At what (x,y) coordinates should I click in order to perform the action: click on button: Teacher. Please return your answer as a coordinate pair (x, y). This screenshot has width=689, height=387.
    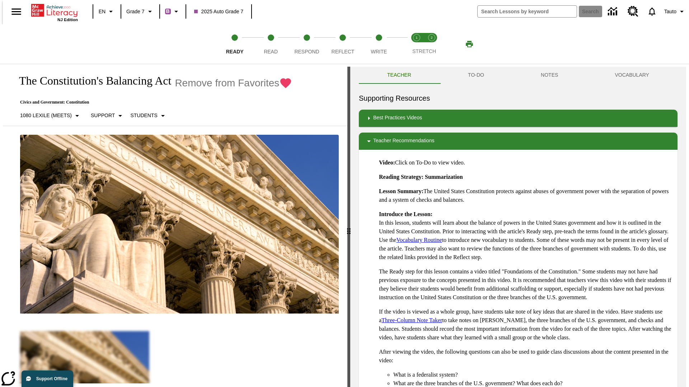
    Looking at the image, I should click on (399, 75).